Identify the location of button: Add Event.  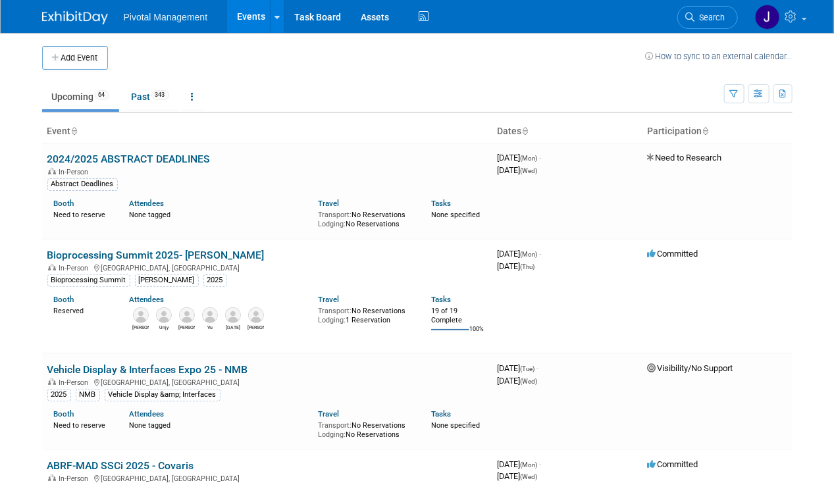
(75, 58).